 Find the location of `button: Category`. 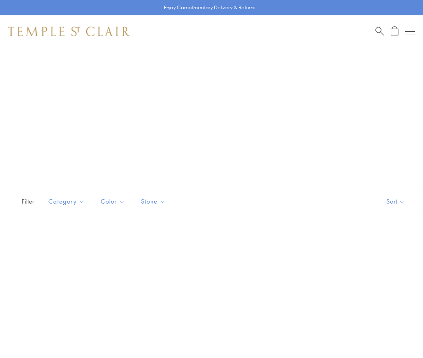

button: Category is located at coordinates (66, 201).